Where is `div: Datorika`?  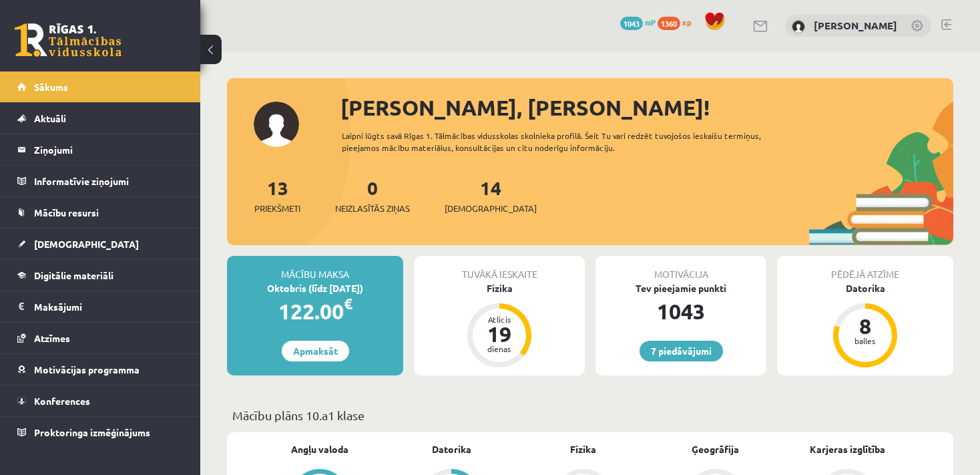 div: Datorika is located at coordinates (865, 288).